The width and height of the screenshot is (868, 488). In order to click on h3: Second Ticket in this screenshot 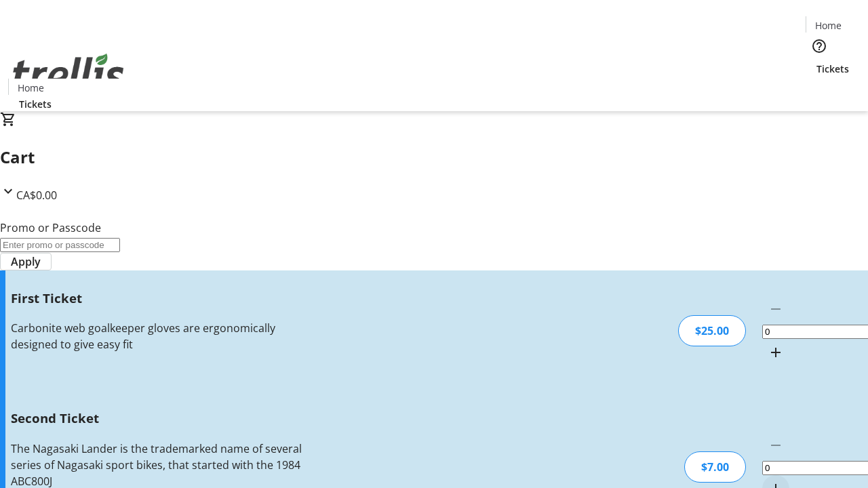, I will do `click(159, 418)`.